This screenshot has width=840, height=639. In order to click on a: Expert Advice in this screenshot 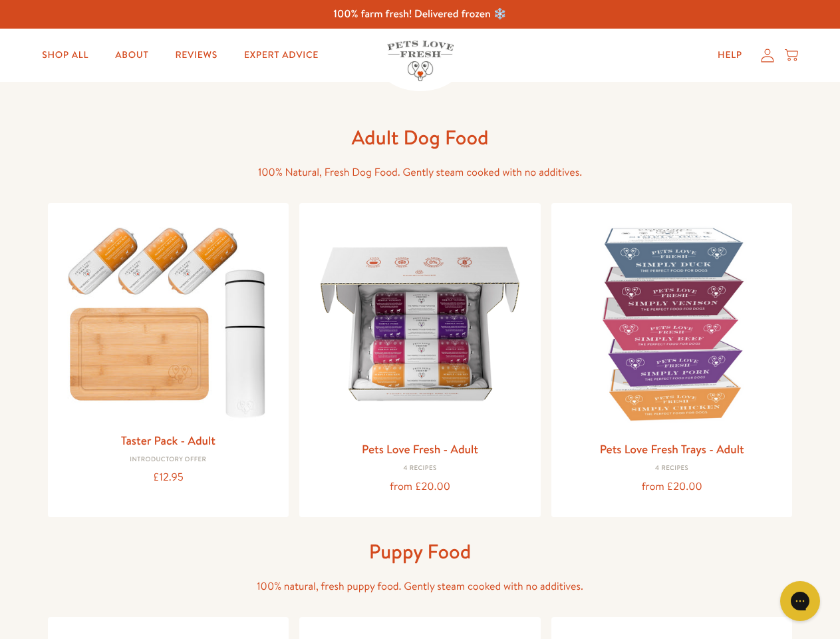, I will do `click(281, 55)`.